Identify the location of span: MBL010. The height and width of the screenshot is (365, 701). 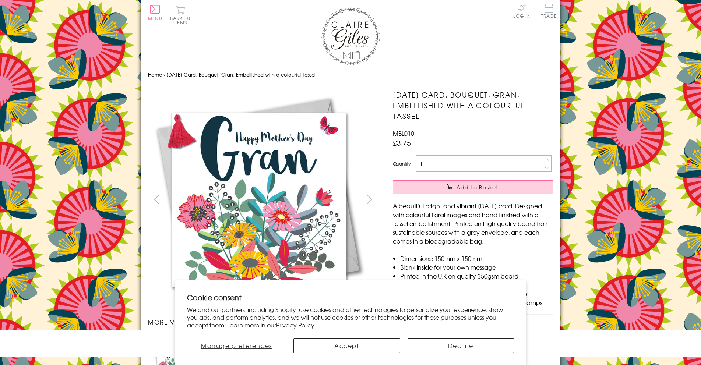
(403, 133).